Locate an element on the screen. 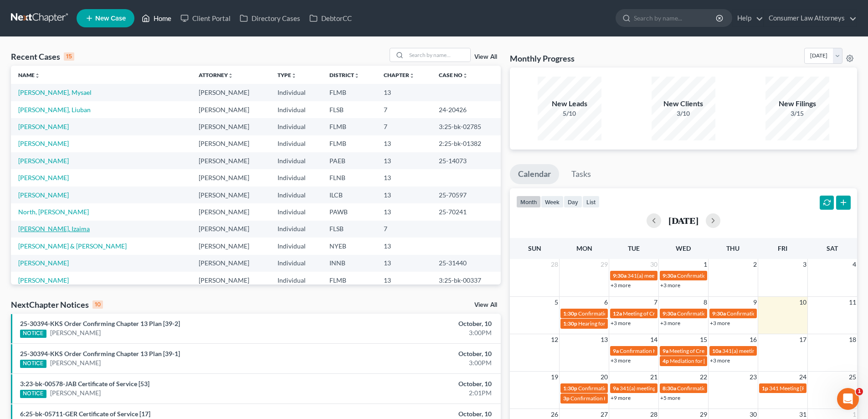 The width and height of the screenshot is (868, 419). div: Recent Cases is located at coordinates (42, 57).